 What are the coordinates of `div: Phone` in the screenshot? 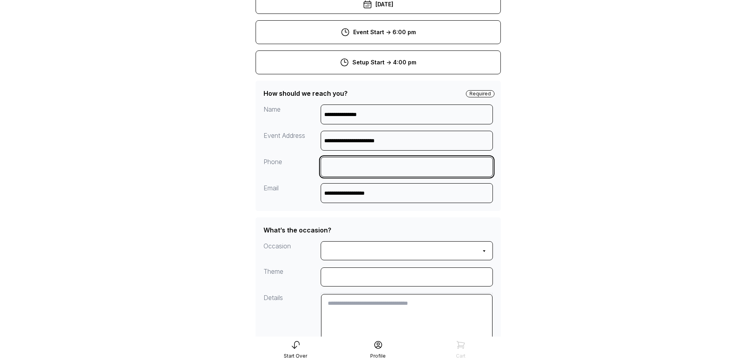 It's located at (292, 167).